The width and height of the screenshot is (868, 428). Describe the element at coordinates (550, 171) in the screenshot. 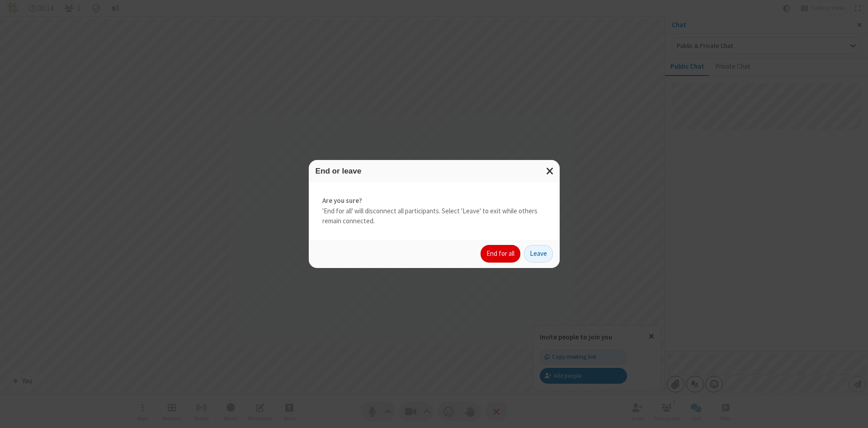

I see `button: Close modal` at that location.